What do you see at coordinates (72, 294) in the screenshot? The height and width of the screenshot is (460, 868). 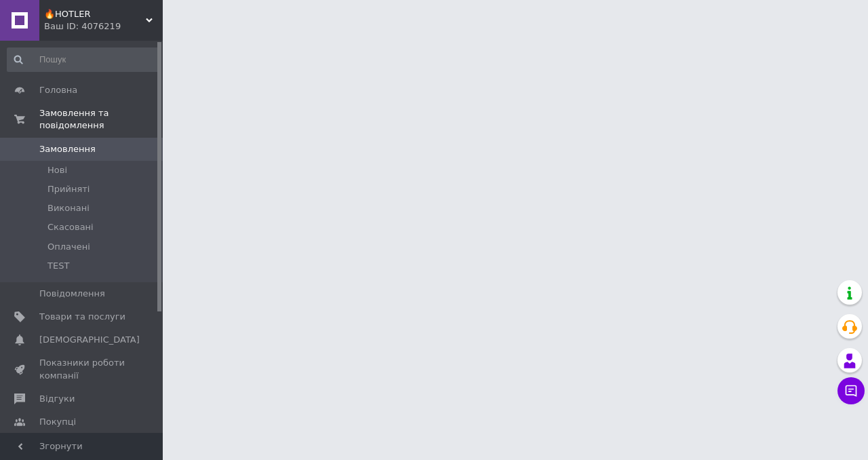 I see `span: Повідомлення` at bounding box center [72, 294].